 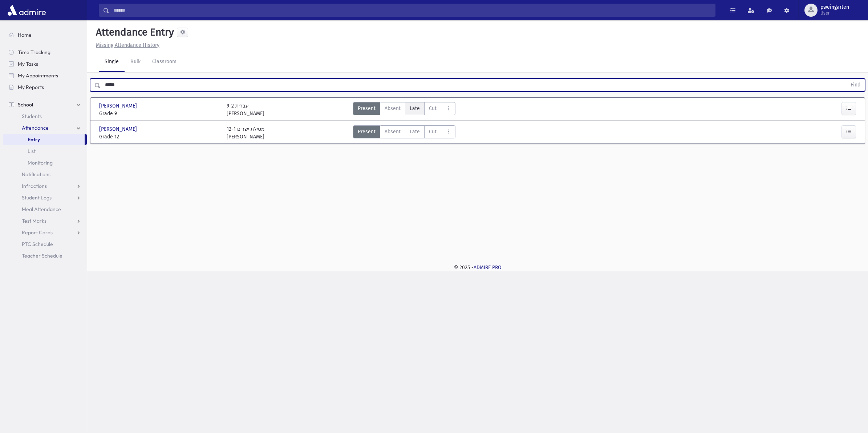 What do you see at coordinates (45, 53) in the screenshot?
I see `a: Time Tracking` at bounding box center [45, 53].